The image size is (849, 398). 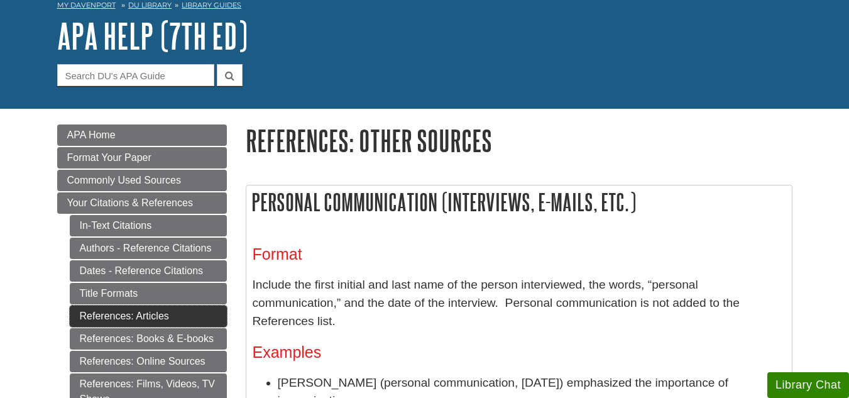 What do you see at coordinates (148, 339) in the screenshot?
I see `a: References: Books & E-books` at bounding box center [148, 339].